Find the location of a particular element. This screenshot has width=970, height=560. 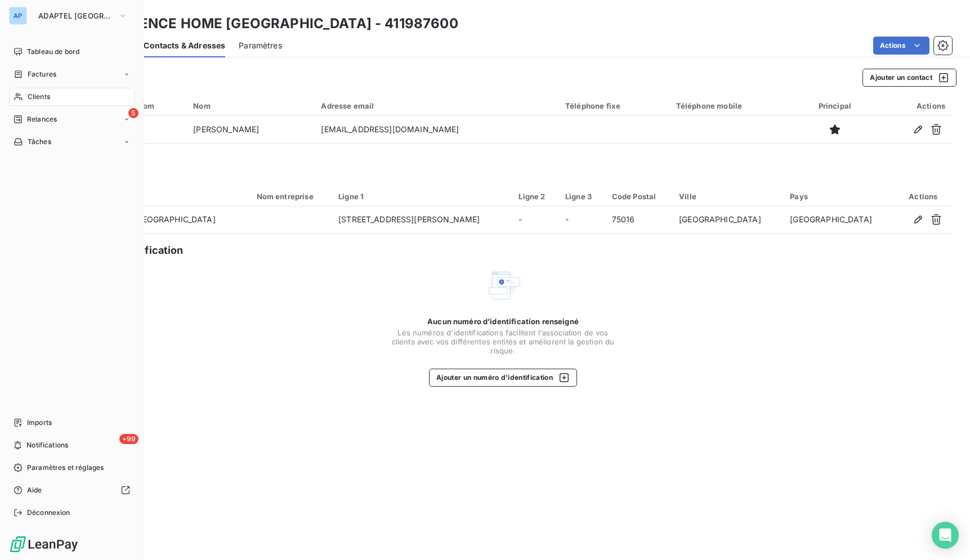

span: Clients is located at coordinates (39, 97).